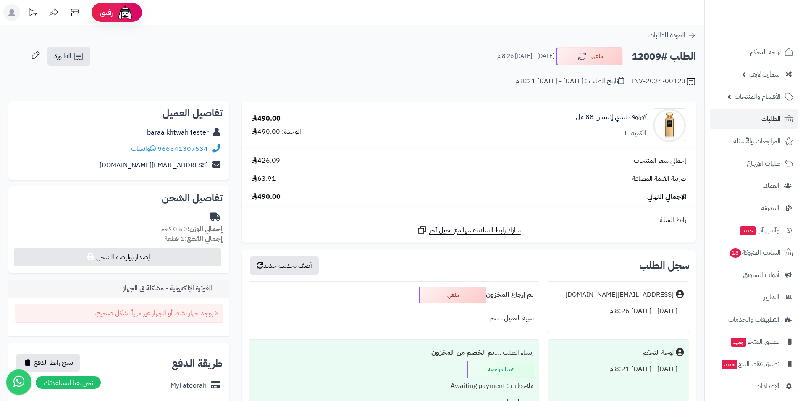 Image resolution: width=803 pixels, height=401 pixels. I want to click on a: 966541307534, so click(183, 149).